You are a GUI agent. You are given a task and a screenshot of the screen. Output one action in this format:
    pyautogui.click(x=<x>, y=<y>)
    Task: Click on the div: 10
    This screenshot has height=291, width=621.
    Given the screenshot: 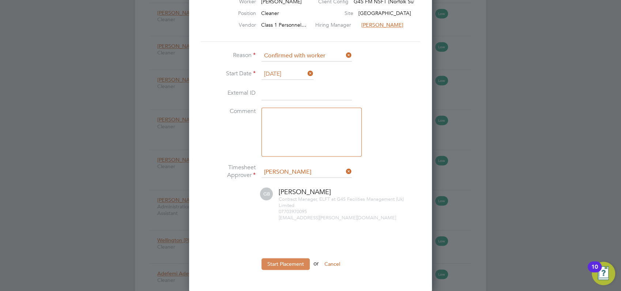 What is the action you would take?
    pyautogui.click(x=594, y=272)
    